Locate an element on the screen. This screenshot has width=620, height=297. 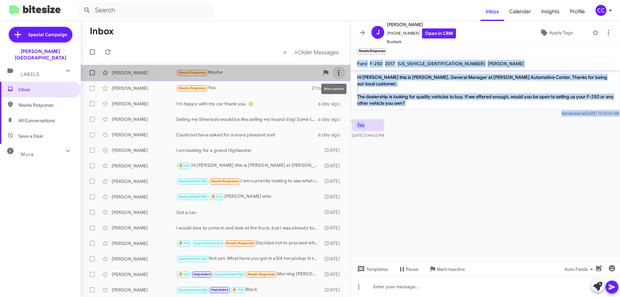
span: Insights is located at coordinates (551, 12).